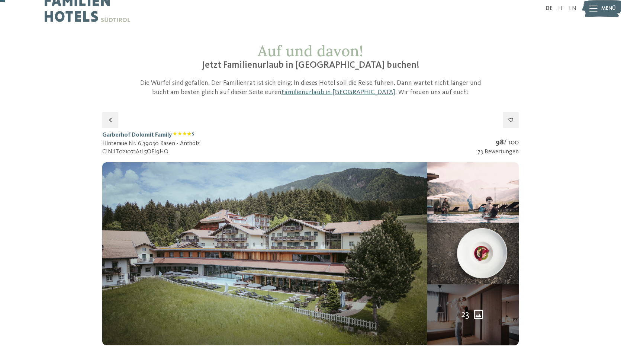  Describe the element at coordinates (311, 51) in the screenshot. I see `span: Auf und davon!` at that location.